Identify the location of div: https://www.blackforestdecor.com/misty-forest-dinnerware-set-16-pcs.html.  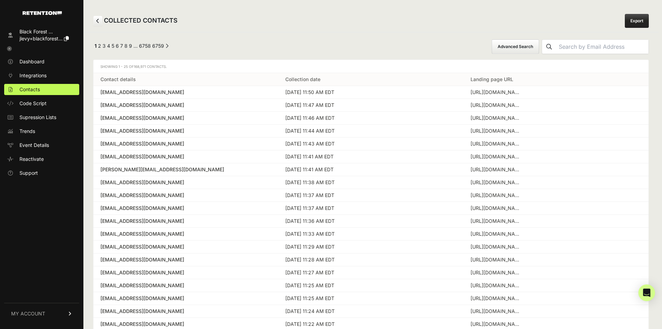
(497, 118).